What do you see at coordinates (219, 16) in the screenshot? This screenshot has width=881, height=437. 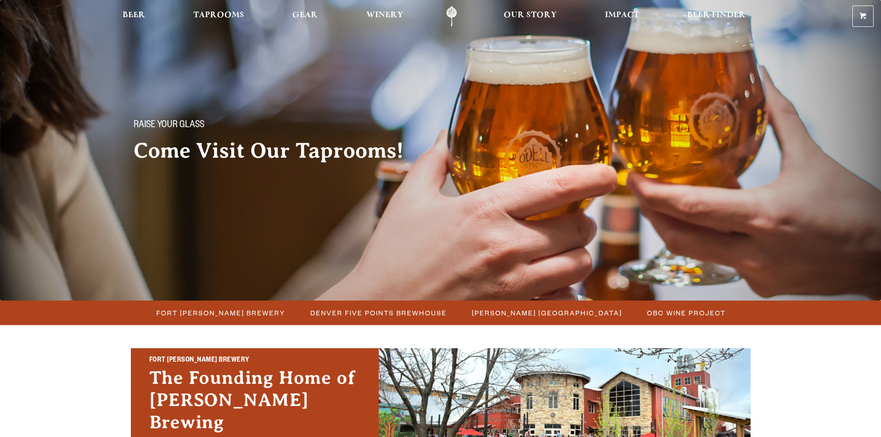 I see `a: Taprooms` at bounding box center [219, 16].